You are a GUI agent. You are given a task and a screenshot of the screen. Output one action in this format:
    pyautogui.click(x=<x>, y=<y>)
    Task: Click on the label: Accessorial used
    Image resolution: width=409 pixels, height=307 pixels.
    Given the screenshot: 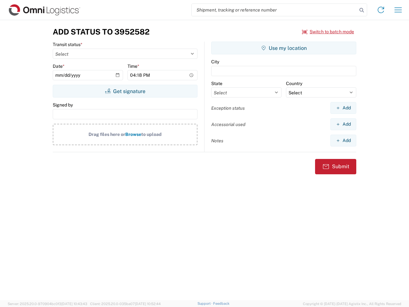 What is the action you would take?
    pyautogui.click(x=228, y=124)
    